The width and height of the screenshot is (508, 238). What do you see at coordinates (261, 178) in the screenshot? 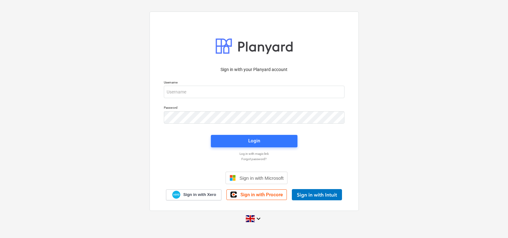
I see `span: Sign in with Microsoft` at bounding box center [261, 178].